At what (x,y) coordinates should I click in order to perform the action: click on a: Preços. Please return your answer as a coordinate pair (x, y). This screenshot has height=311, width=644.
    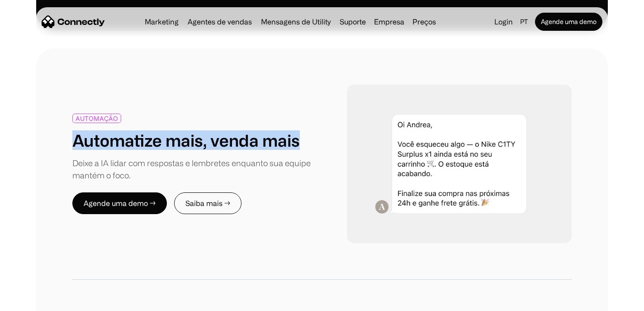
    Looking at the image, I should click on (424, 22).